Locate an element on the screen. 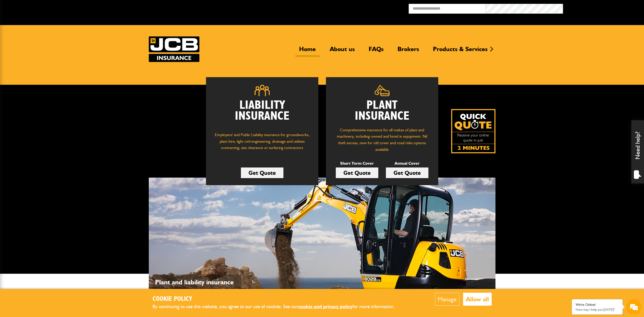 The image size is (644, 317). a: Products & Services is located at coordinates (461, 51).